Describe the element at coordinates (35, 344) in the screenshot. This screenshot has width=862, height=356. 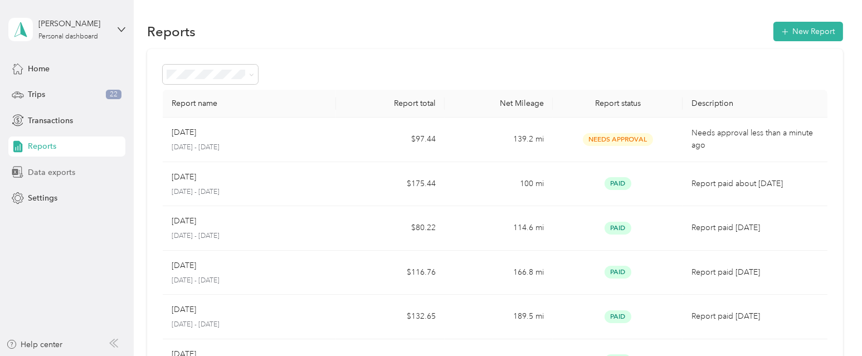
I see `div: Help center` at that location.